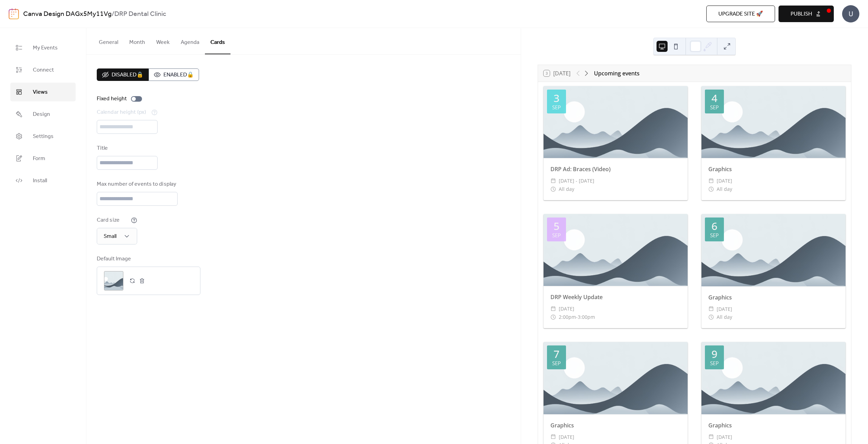  I want to click on a: My Events, so click(43, 48).